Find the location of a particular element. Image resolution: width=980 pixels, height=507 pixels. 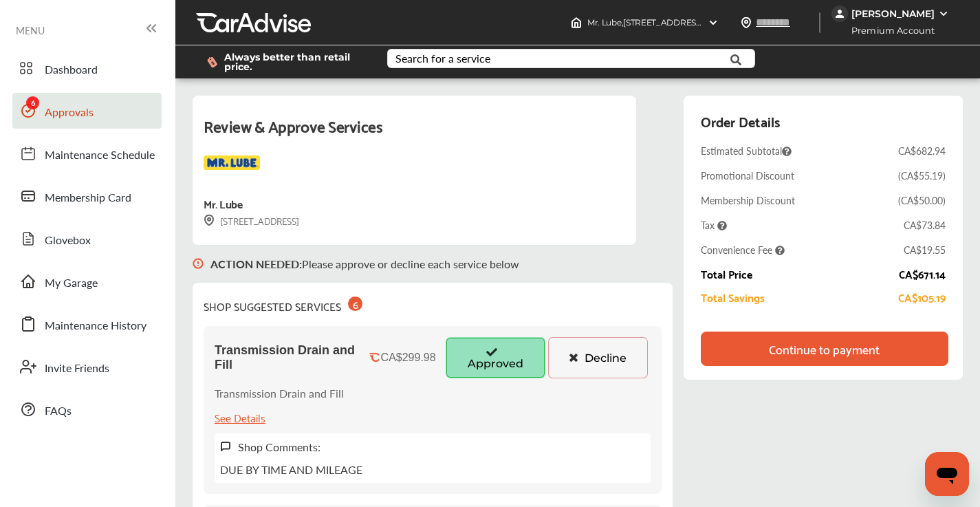

a: Dashboard is located at coordinates (87, 68).